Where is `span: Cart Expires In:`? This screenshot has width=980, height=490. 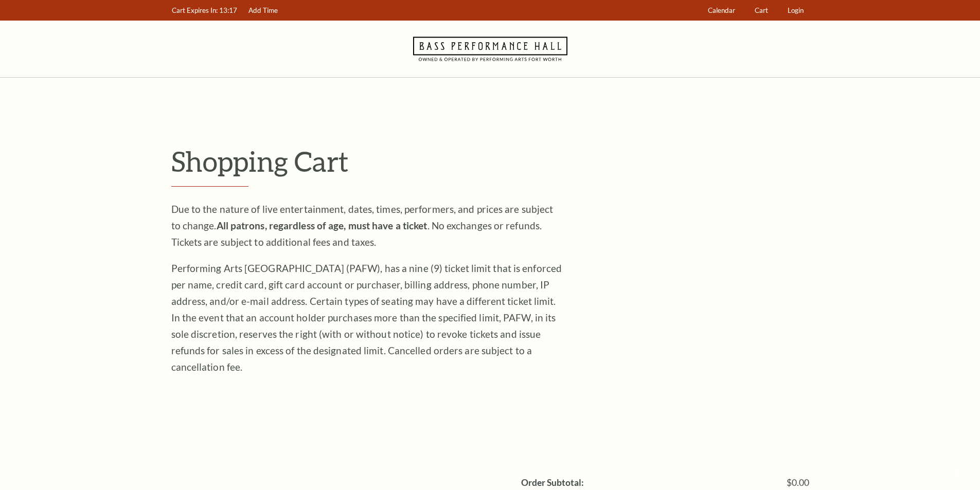
span: Cart Expires In: is located at coordinates (195, 10).